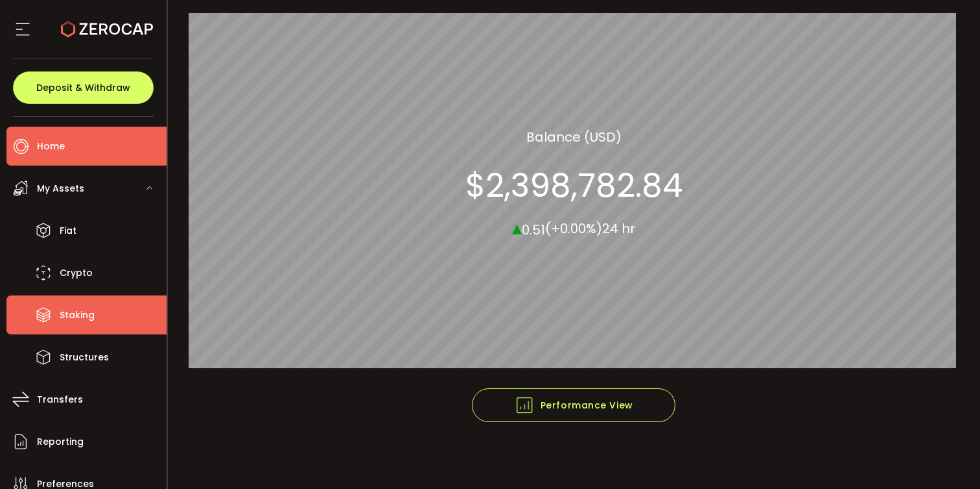 The image size is (980, 489). Describe the element at coordinates (533, 229) in the screenshot. I see `span: 0.51` at that location.